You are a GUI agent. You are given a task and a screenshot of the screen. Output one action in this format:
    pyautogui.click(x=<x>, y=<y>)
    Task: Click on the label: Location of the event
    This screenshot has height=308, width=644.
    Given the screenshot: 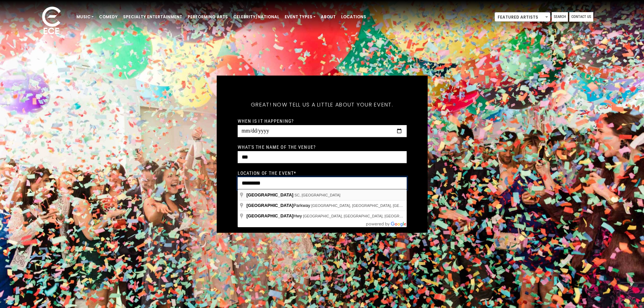 What is the action you would take?
    pyautogui.click(x=267, y=172)
    